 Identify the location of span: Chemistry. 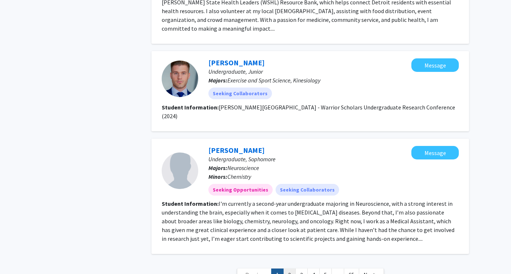
(239, 177).